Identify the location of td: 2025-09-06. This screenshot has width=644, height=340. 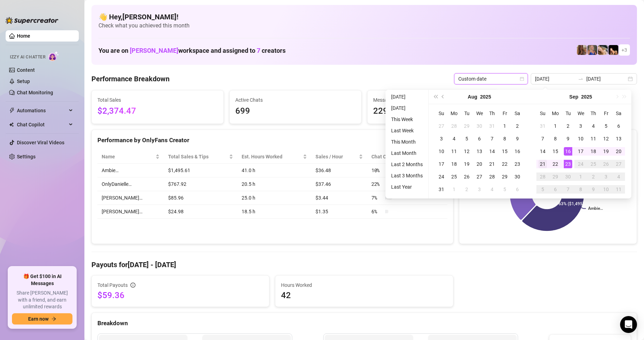
(619, 126).